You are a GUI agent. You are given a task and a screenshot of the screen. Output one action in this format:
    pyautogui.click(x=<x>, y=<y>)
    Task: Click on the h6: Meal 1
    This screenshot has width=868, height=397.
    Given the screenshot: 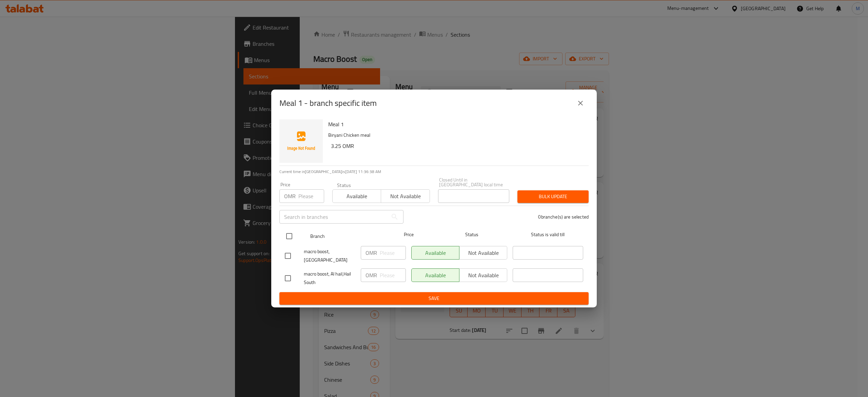 What is the action you would take?
    pyautogui.click(x=456, y=124)
    